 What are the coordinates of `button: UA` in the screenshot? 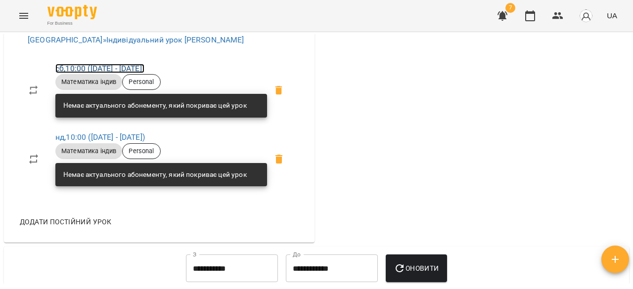 It's located at (612, 15).